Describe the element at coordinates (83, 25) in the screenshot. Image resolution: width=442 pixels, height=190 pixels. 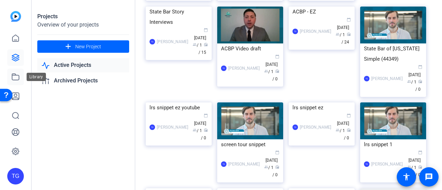
I see `div: Overview of your projects` at that location.